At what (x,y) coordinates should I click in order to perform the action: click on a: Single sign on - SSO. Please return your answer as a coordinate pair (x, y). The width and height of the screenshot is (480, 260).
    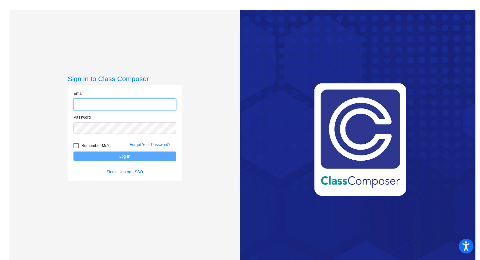
    Looking at the image, I should click on (125, 172).